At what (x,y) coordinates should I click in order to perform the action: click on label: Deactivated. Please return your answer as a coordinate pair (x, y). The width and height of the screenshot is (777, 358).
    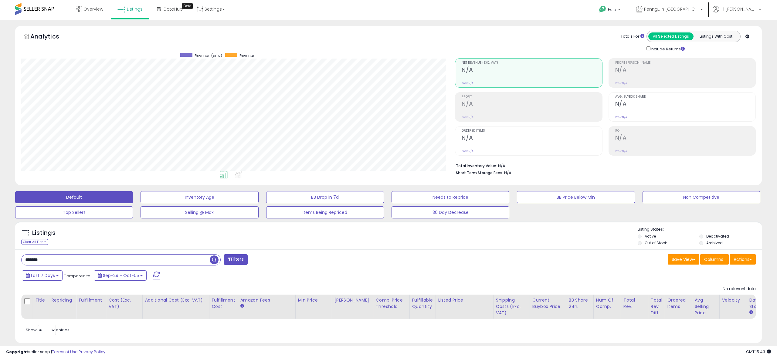
    Looking at the image, I should click on (718, 236).